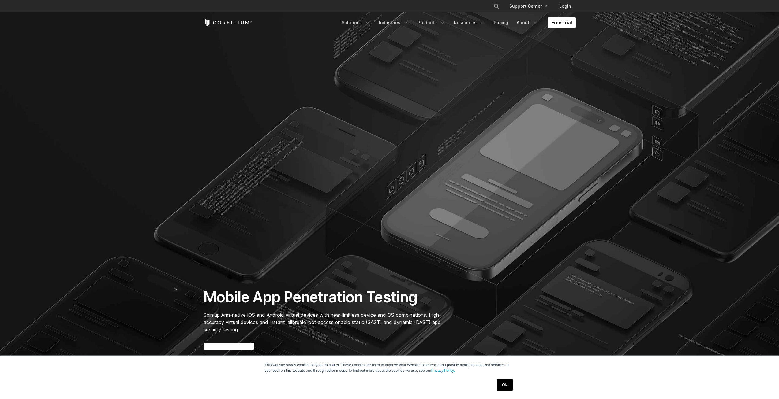 The width and height of the screenshot is (779, 399). What do you see at coordinates (322, 323) in the screenshot?
I see `span: Spin up Arm-native iOS and Android virtual devices with near-limitless device and OS combinations...` at bounding box center [322, 323].